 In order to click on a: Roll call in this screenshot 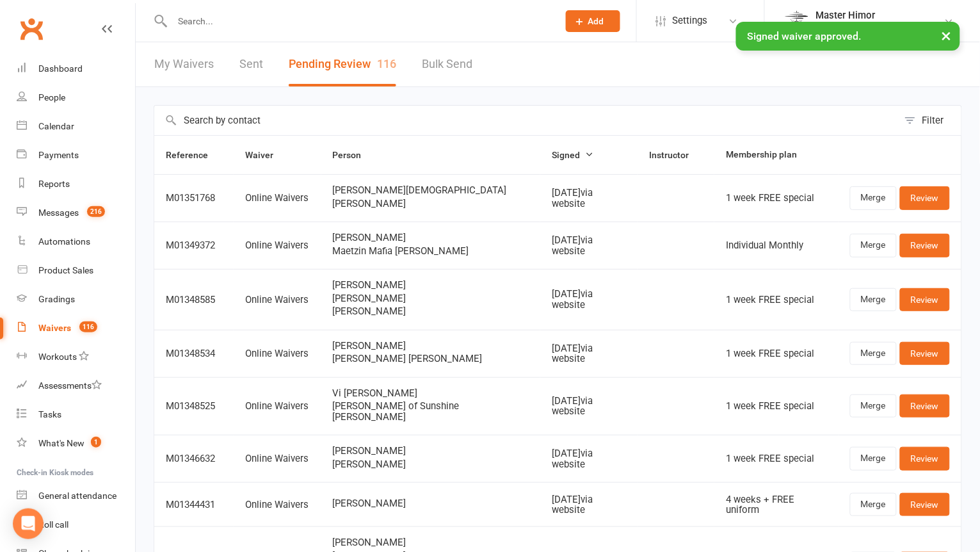, I will do `click(76, 525)`.